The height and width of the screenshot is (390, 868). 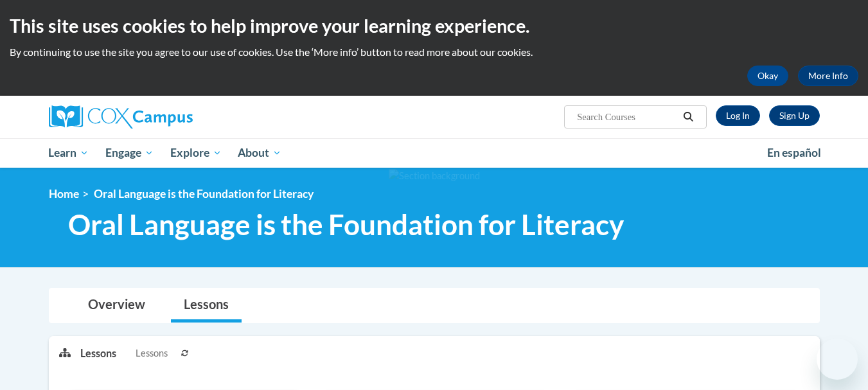 I want to click on a: Log In, so click(x=738, y=116).